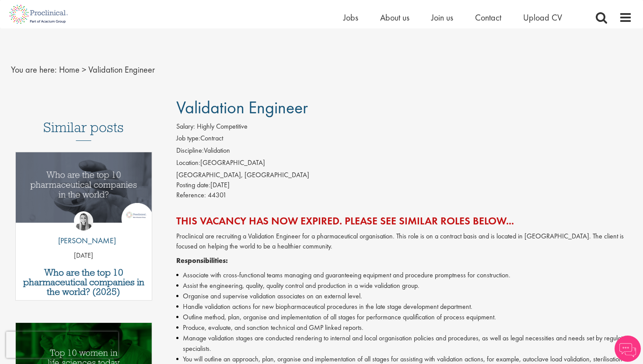 The image size is (643, 364). What do you see at coordinates (84, 187) in the screenshot?
I see `img: Top 10 pharmaceutical companies in the world 2025` at bounding box center [84, 187].